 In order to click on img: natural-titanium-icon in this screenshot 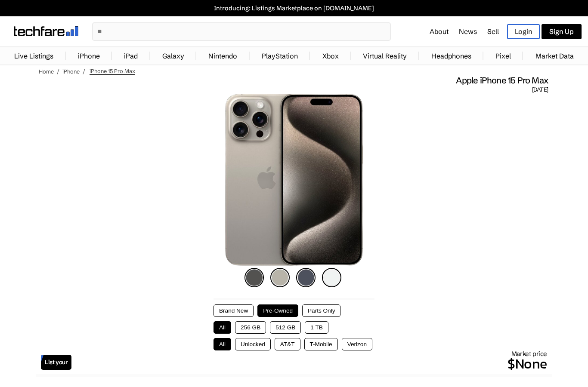, I will do `click(280, 277)`.